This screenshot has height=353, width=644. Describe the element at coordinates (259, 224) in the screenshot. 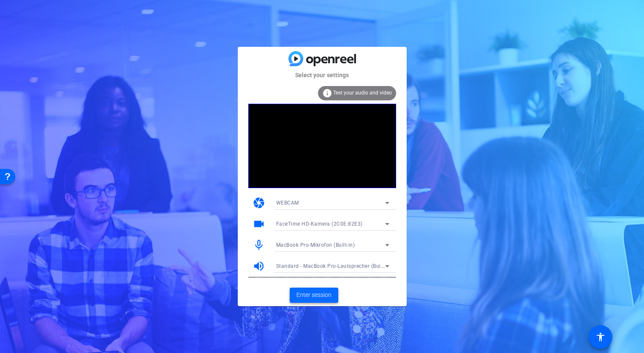

I see `mat-icon: videocam` at that location.